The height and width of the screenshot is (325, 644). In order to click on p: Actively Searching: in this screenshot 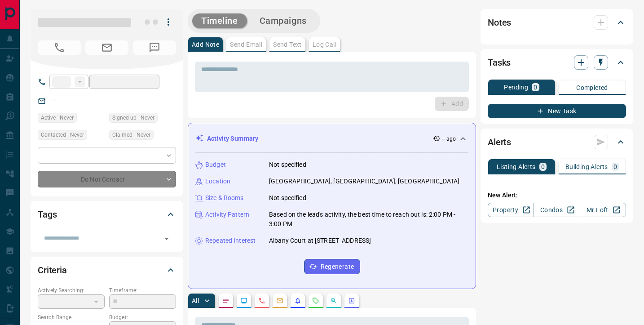, I will do `click(71, 291)`.